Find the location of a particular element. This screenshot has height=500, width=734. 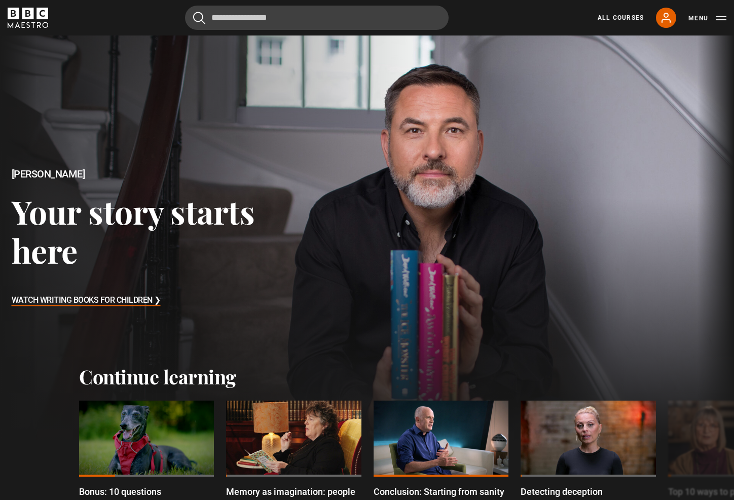

button: Toggle navigation is located at coordinates (707, 18).